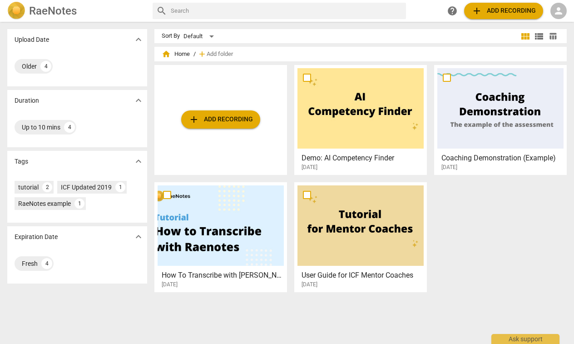  I want to click on div: Ask support, so click(526, 339).